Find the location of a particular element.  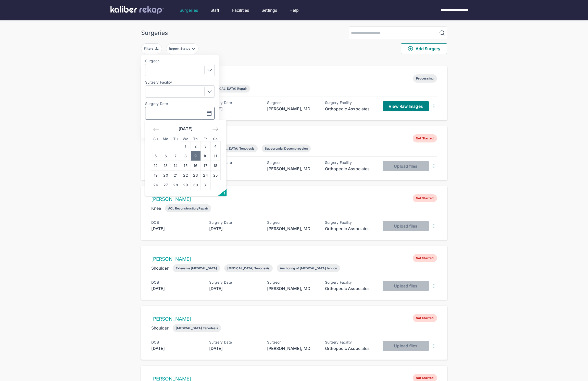

td: Tuesday, October 14, 2025 is located at coordinates (176, 166).